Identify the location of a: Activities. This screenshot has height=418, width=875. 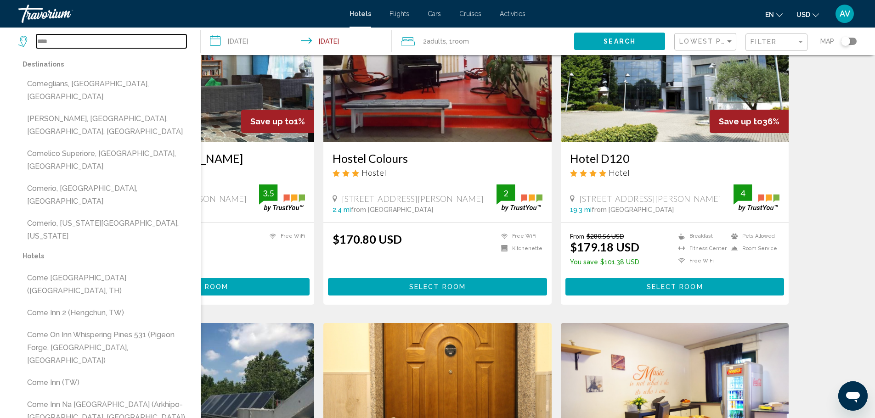
(513, 14).